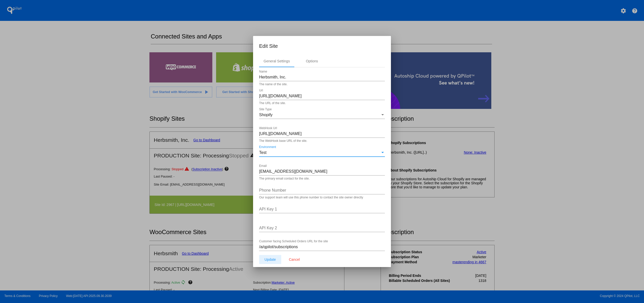 The width and height of the screenshot is (644, 303). I want to click on div: Options, so click(312, 61).